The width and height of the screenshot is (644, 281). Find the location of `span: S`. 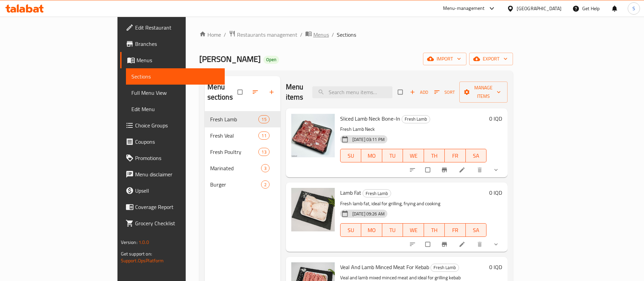

span: S is located at coordinates (634, 9).